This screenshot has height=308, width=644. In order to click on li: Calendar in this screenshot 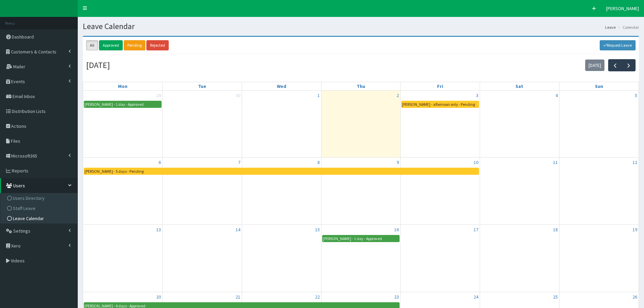, I will do `click(627, 27)`.